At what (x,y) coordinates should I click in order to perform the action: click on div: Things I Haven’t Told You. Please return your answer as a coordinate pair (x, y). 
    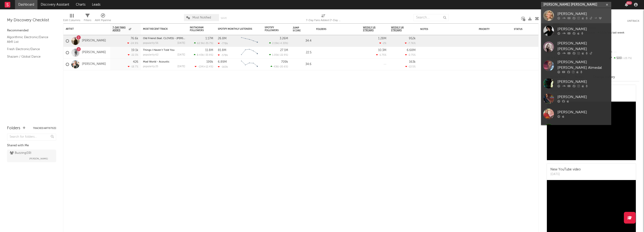
    Looking at the image, I should click on (164, 50).